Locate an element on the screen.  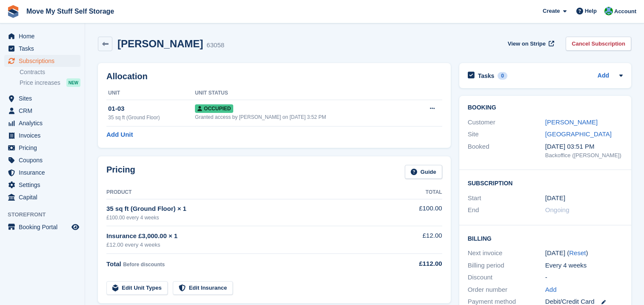
h2: Booking is located at coordinates (546, 108).